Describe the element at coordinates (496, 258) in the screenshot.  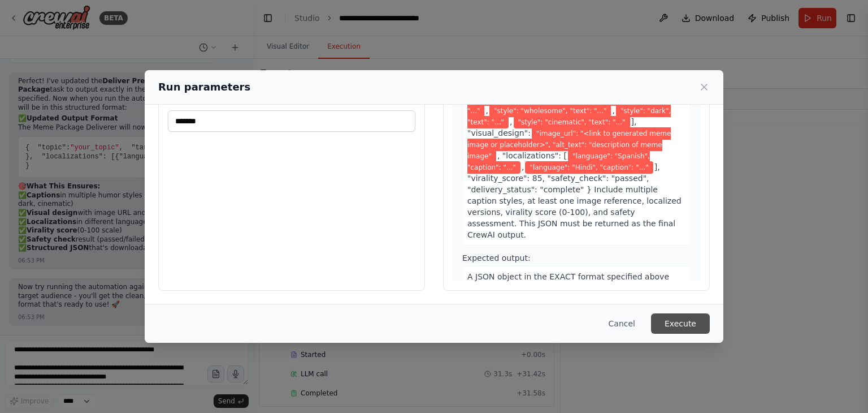
I see `span: Expected output:` at that location.